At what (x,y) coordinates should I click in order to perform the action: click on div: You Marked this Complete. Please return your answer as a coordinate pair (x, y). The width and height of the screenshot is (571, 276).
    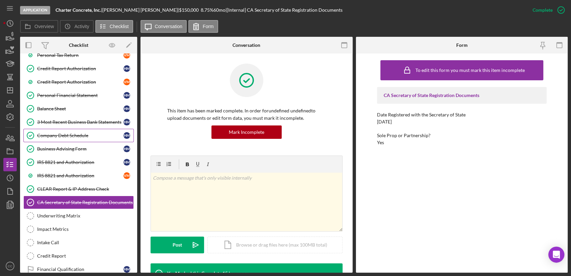
    Looking at the image, I should click on (194, 274).